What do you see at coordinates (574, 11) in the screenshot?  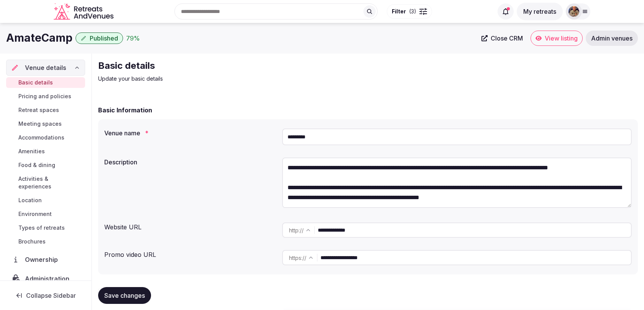 I see `img: julen` at bounding box center [574, 11].